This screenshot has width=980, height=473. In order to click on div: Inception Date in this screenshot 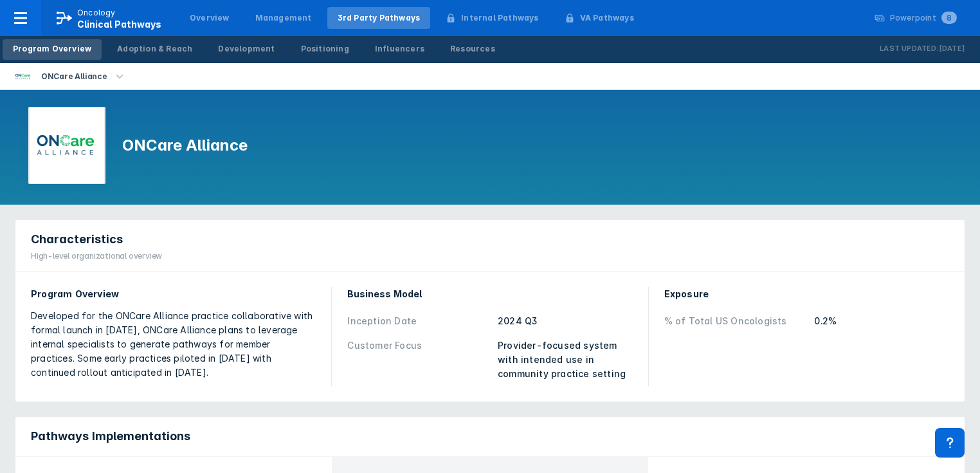, I will do `click(418, 321)`.